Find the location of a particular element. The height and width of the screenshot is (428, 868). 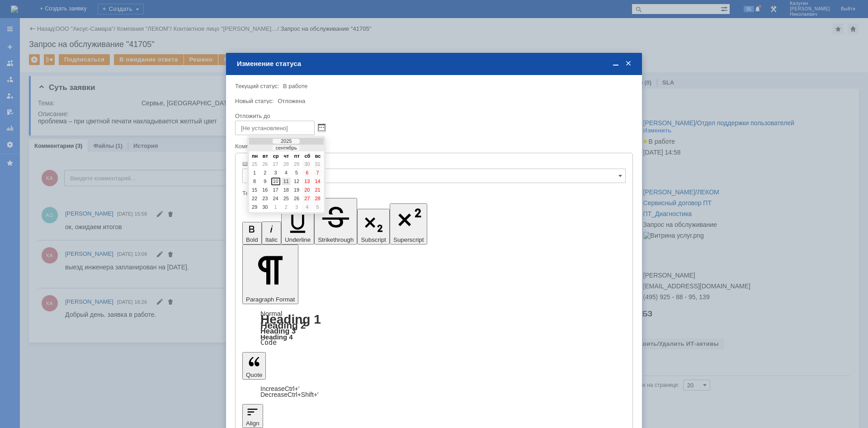

div: 2025 is located at coordinates (286, 142).